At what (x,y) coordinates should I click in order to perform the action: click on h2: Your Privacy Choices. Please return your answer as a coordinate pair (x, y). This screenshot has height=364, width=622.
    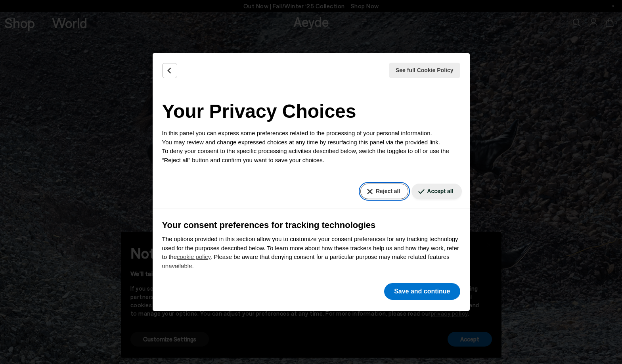
    Looking at the image, I should click on (311, 111).